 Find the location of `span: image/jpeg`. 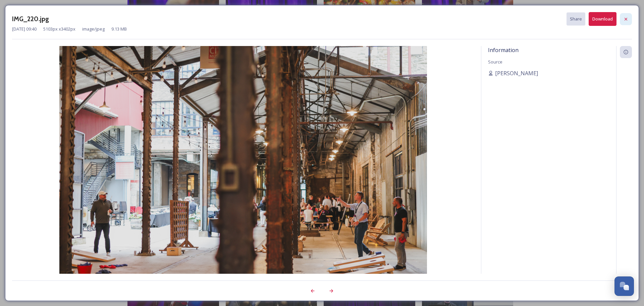

span: image/jpeg is located at coordinates (93, 29).